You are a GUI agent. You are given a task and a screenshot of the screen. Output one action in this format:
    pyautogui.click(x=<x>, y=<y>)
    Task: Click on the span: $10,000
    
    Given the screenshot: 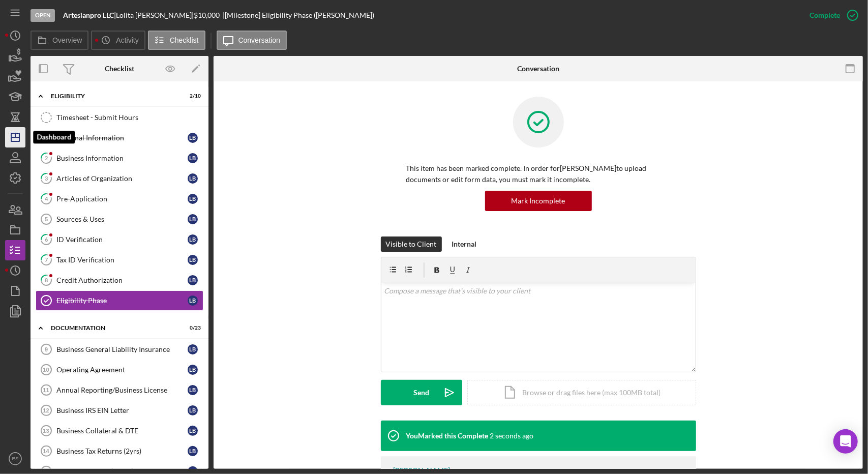 What is the action you would take?
    pyautogui.click(x=206, y=15)
    